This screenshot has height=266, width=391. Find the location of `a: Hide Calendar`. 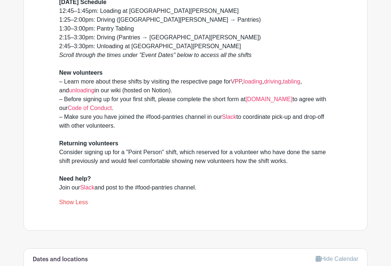

a: Hide Calendar is located at coordinates (337, 258).